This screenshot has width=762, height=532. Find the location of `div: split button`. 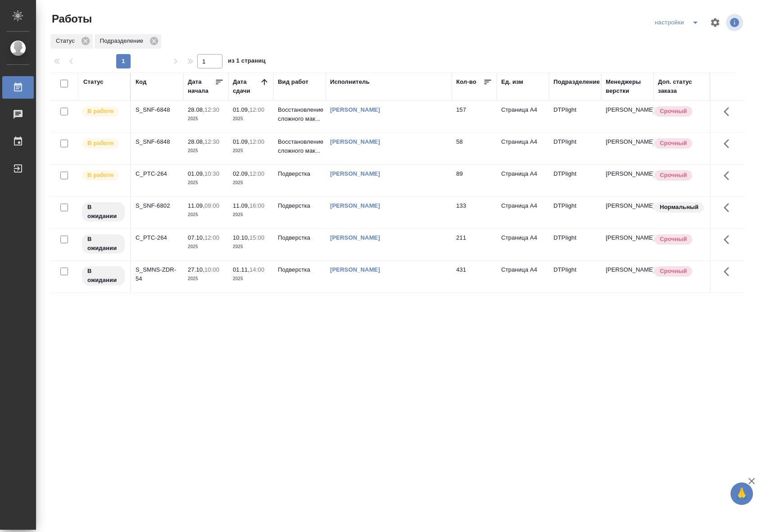

div: split button is located at coordinates (678, 23).